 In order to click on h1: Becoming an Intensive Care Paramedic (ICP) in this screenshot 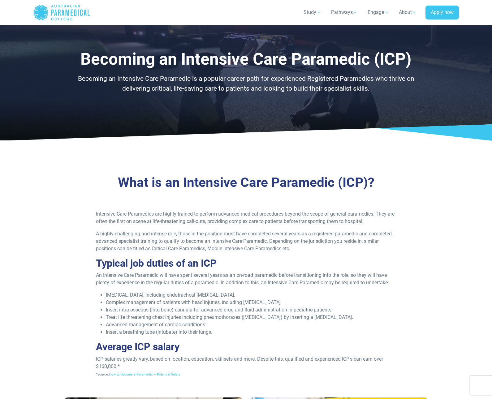, I will do `click(246, 59)`.